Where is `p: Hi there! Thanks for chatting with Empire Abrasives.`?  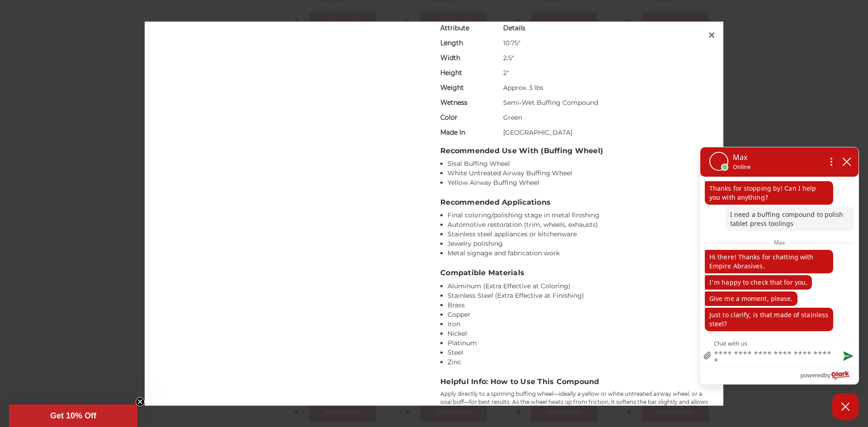
p: Hi there! Thanks for chatting with Empire Abrasives. is located at coordinates (769, 261).